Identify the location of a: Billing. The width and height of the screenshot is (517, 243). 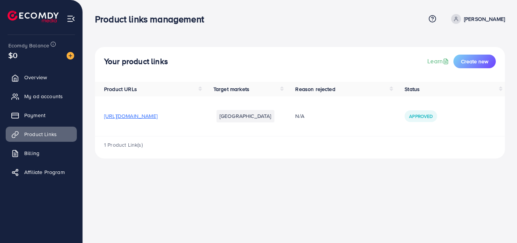
(41, 153).